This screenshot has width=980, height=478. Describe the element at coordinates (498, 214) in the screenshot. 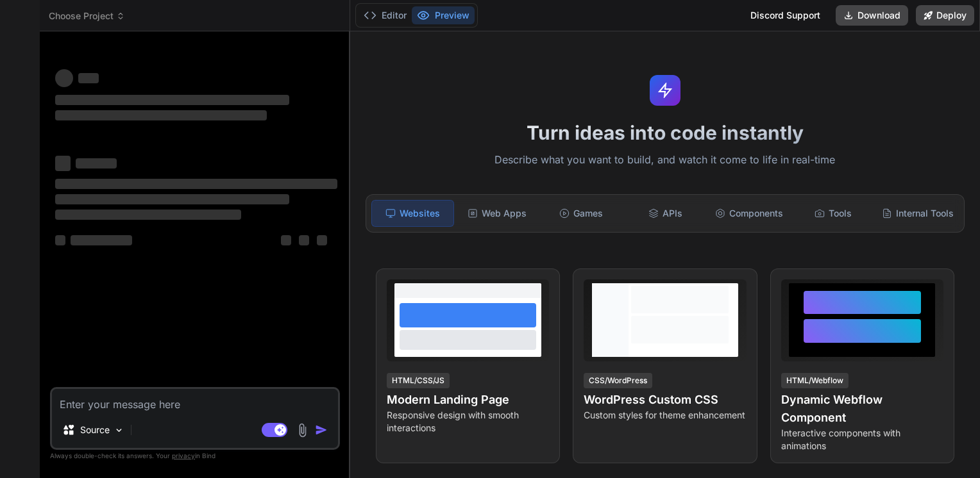

I see `div: Web Apps` at that location.